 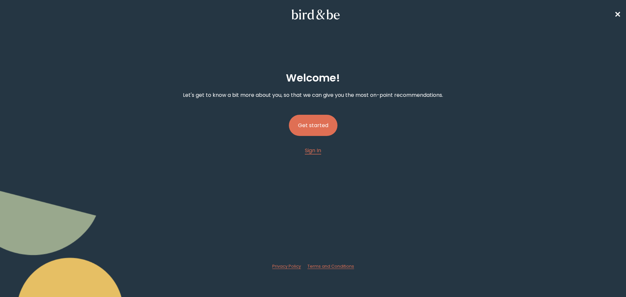 I want to click on a: Get started, so click(x=313, y=125).